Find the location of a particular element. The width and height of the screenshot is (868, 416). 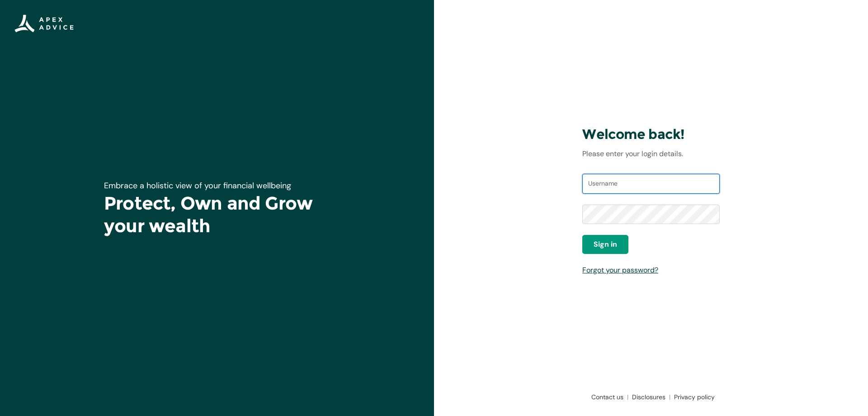

img: Apex Advice Group is located at coordinates (43, 24).